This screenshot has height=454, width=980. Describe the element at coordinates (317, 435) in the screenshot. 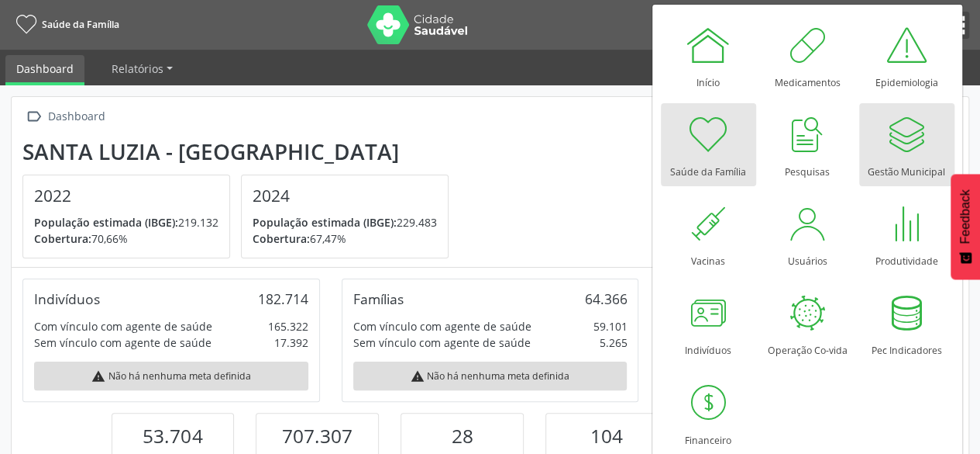

I see `span: 707.307` at that location.